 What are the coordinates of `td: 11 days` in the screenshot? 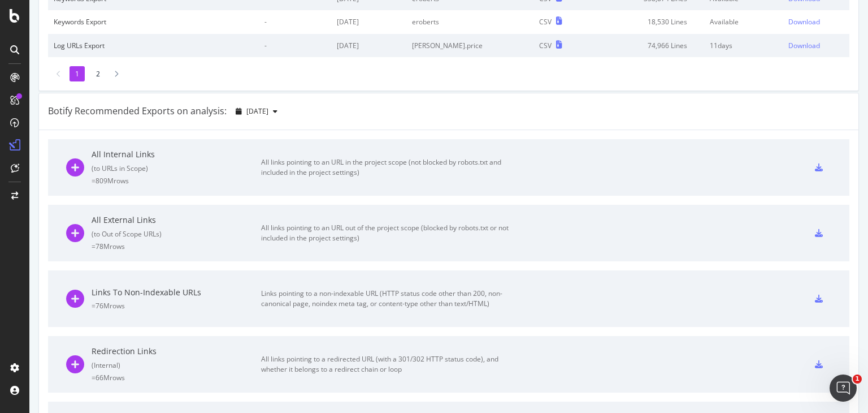 It's located at (743, 45).